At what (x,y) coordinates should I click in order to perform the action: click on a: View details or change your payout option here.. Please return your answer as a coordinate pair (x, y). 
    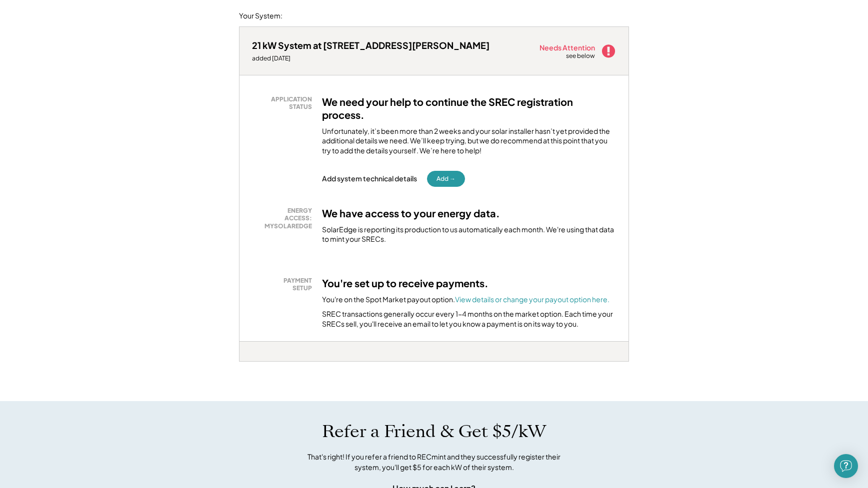
    Looking at the image, I should click on (532, 300).